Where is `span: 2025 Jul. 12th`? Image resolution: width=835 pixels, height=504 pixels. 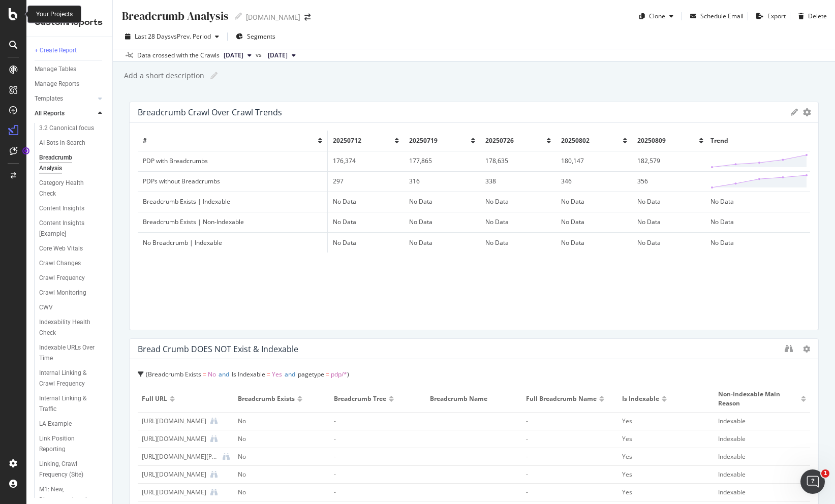 span: 2025 Jul. 12th is located at coordinates (277, 55).